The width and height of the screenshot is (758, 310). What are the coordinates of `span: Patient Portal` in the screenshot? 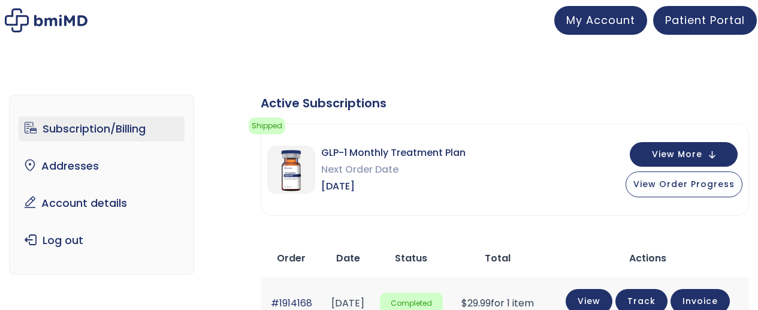 It's located at (705, 20).